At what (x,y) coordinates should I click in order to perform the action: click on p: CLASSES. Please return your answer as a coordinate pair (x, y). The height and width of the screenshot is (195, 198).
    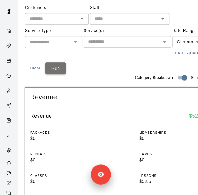
    Looking at the image, I should click on (62, 176).